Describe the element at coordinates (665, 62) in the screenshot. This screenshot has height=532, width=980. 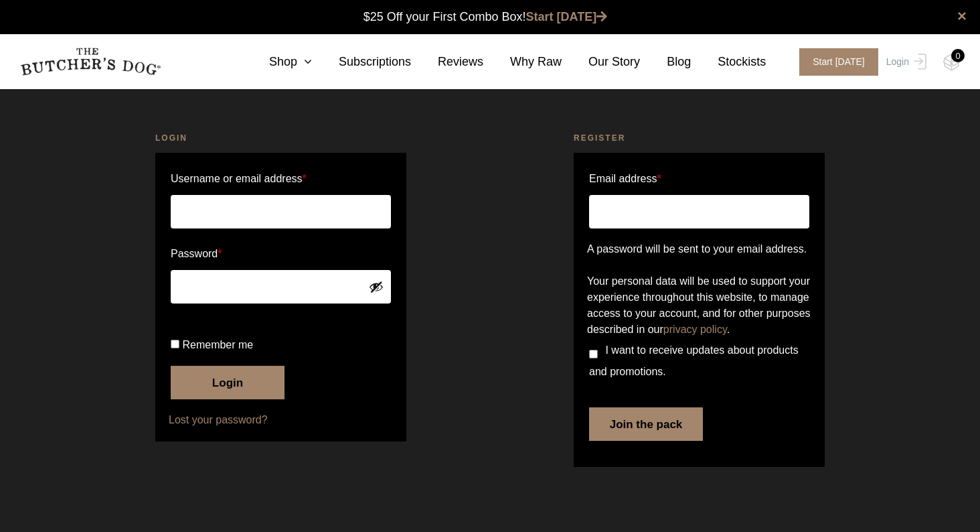
I see `a: Blog` at that location.